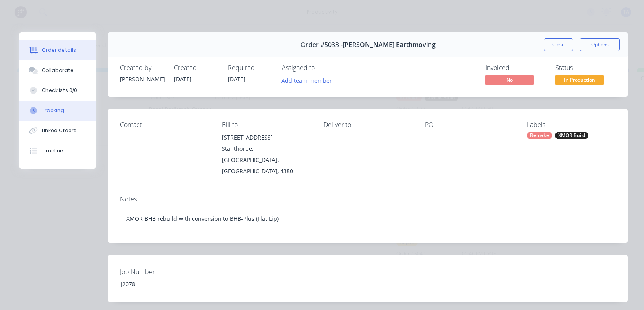 The height and width of the screenshot is (310, 644). I want to click on div: Created, so click(196, 68).